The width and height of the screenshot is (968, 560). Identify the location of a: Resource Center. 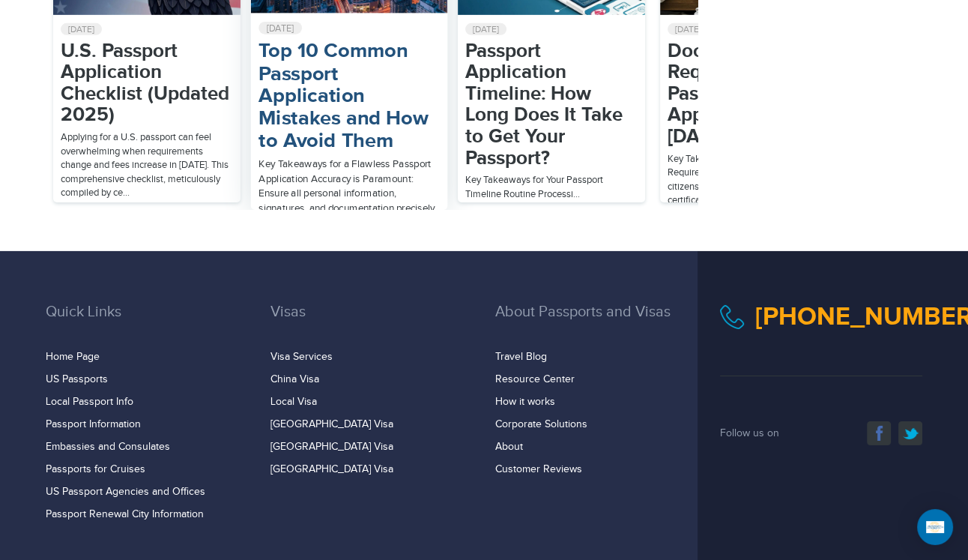
(535, 379).